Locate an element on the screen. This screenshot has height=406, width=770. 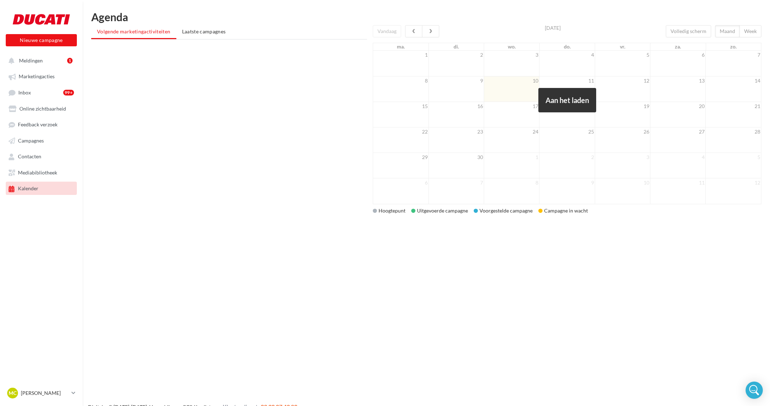
a: Feedback verzoek is located at coordinates (41, 124).